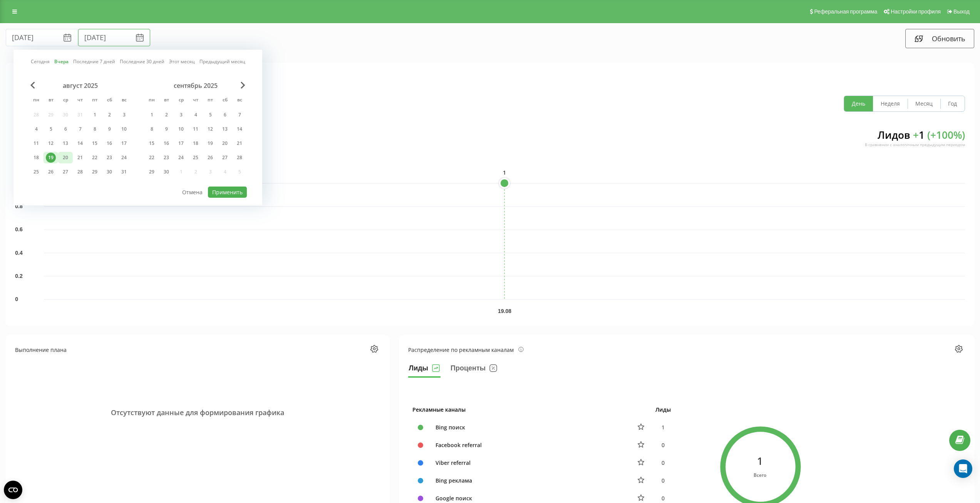  What do you see at coordinates (94, 61) in the screenshot?
I see `a: Последние 7 дней` at bounding box center [94, 61].